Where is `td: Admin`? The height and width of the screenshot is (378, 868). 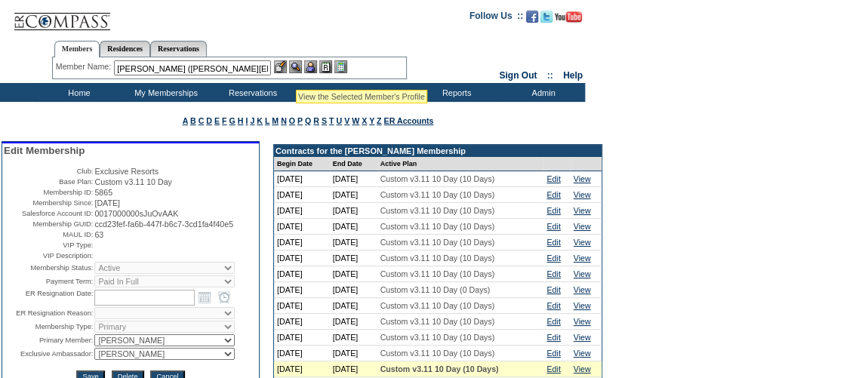
td: Admin is located at coordinates (542, 92).